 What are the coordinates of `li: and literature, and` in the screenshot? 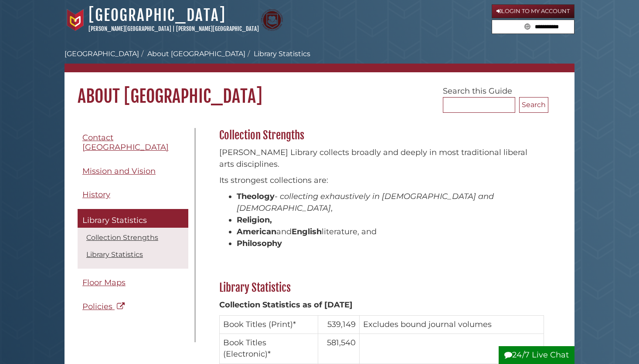 It's located at (390, 232).